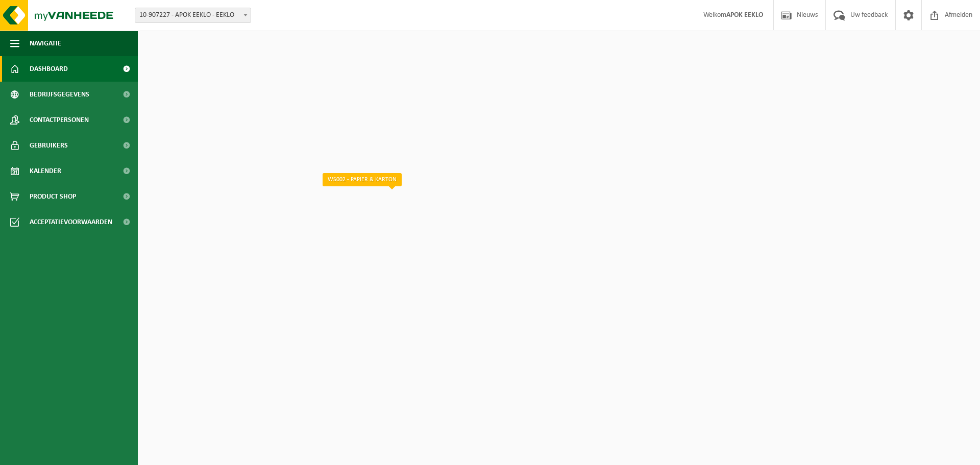 This screenshot has height=465, width=980. I want to click on span: Kalender, so click(46, 171).